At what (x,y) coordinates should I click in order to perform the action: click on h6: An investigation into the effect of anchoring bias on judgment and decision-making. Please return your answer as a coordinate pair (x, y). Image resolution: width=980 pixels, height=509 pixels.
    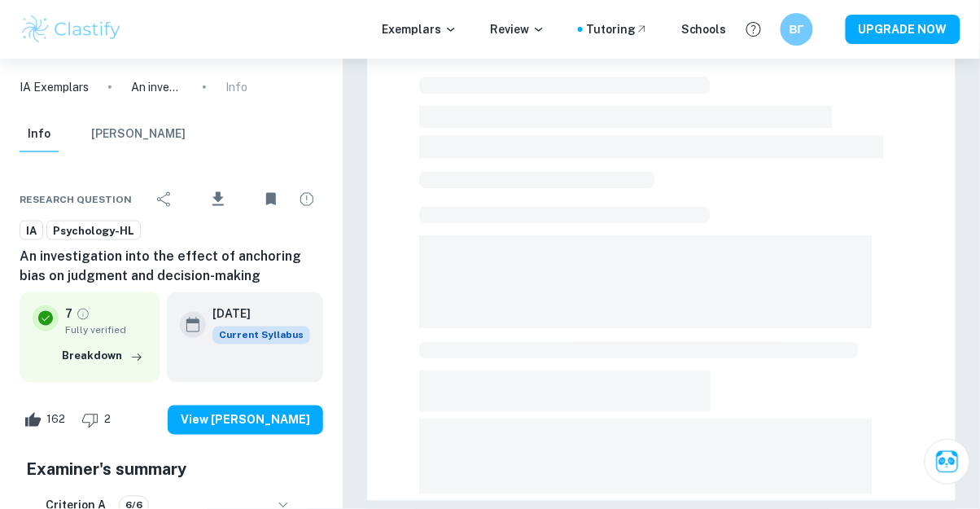
    Looking at the image, I should click on (171, 266).